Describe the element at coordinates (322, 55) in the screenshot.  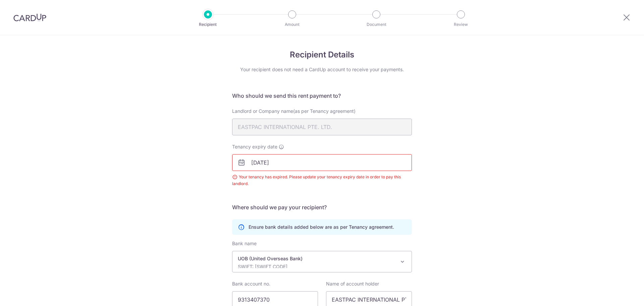
I see `h4: Recipient Details` at that location.